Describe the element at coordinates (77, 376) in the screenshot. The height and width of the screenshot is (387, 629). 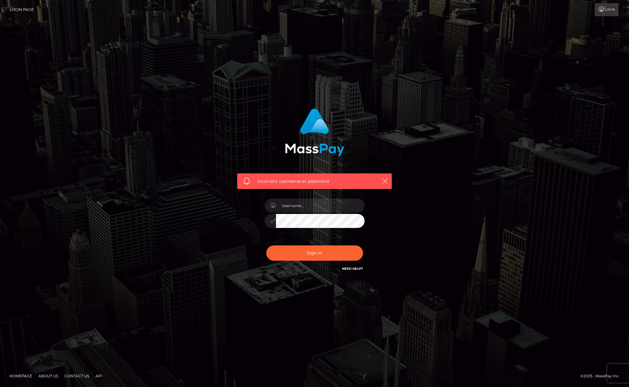
I see `a: Contact Us` at that location.